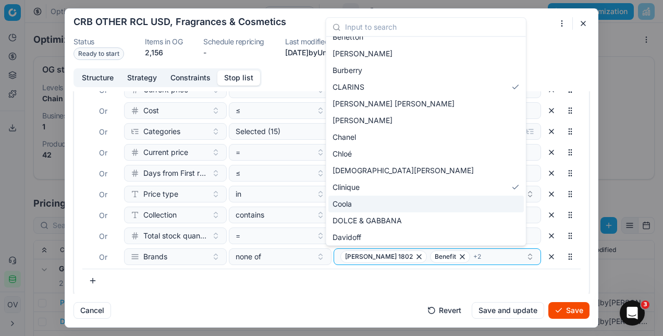 Image resolution: width=663 pixels, height=336 pixels. Describe the element at coordinates (166, 152) in the screenshot. I see `span: Current price` at that location.